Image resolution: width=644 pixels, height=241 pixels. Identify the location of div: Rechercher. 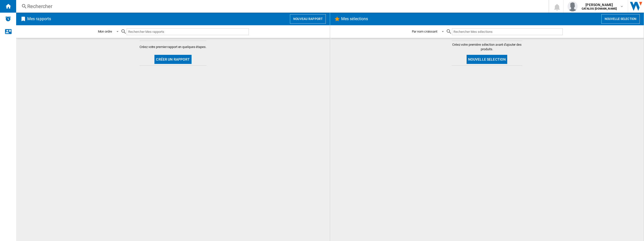
(282, 6).